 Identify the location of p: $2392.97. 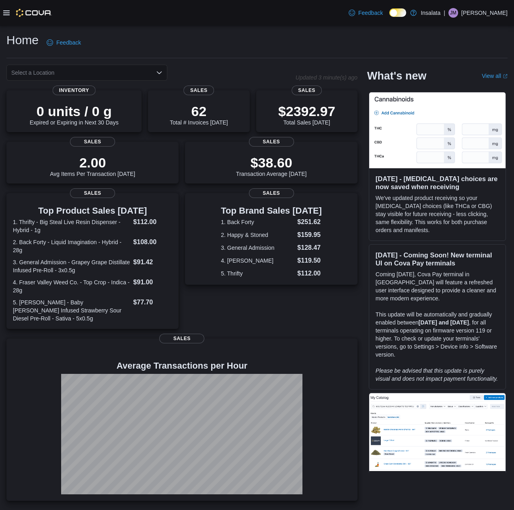
(307, 111).